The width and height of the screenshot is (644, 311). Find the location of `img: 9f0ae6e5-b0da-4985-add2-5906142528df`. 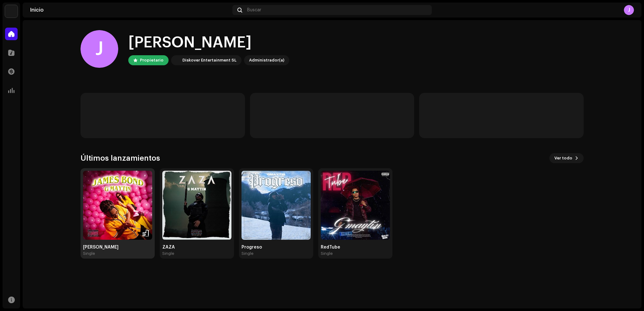

img: 9f0ae6e5-b0da-4985-add2-5906142528df is located at coordinates (276, 205).